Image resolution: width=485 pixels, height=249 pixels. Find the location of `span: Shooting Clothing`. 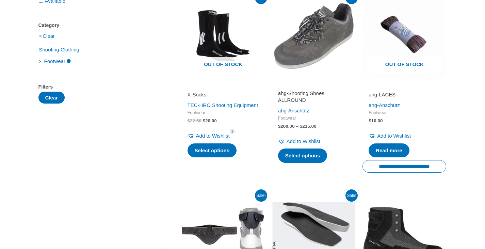

span: Shooting Clothing is located at coordinates (59, 50).